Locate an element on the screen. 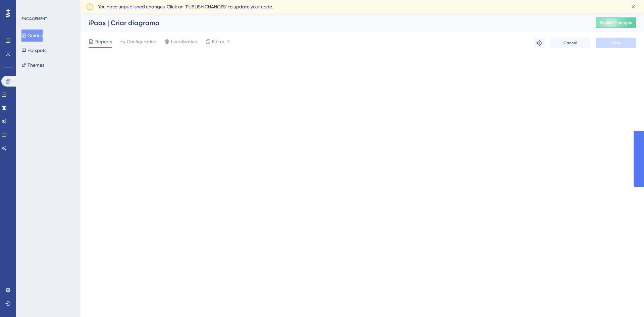 The width and height of the screenshot is (644, 317). div: iPaas | Criar diagrama is located at coordinates (334, 23).